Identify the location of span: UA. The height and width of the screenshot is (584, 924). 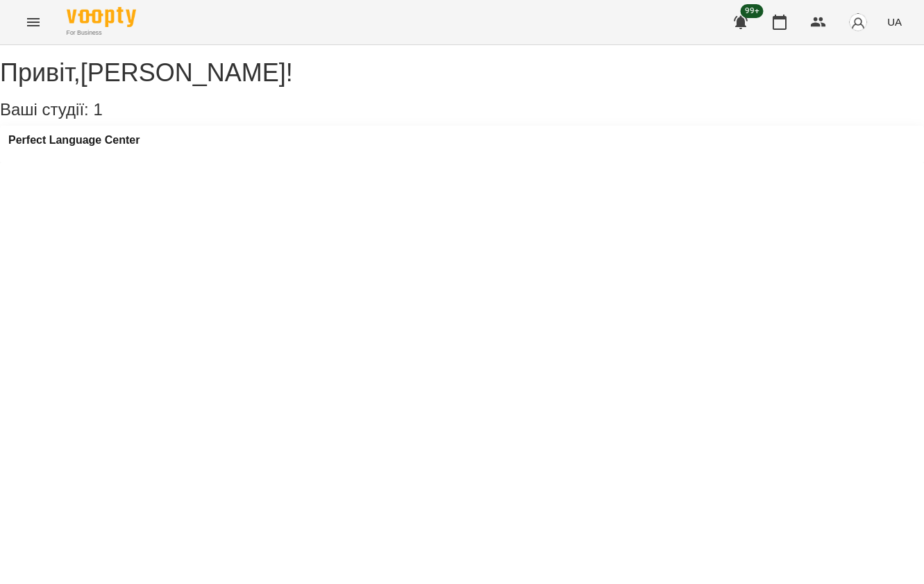
(894, 21).